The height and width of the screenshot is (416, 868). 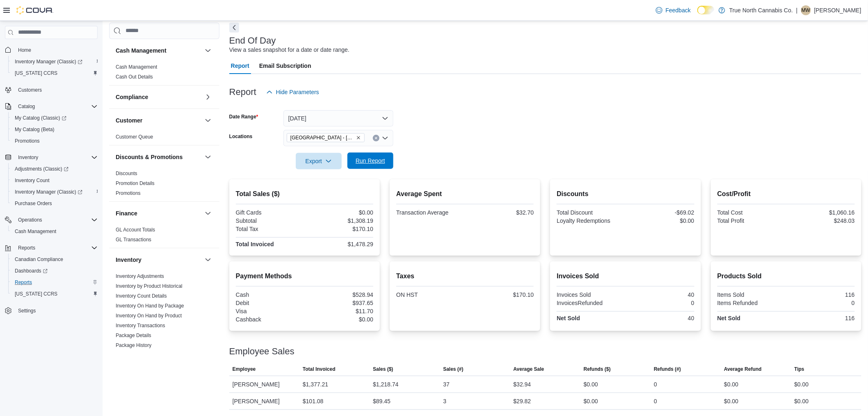 What do you see at coordinates (465, 194) in the screenshot?
I see `h2: Average Spent` at bounding box center [465, 194].